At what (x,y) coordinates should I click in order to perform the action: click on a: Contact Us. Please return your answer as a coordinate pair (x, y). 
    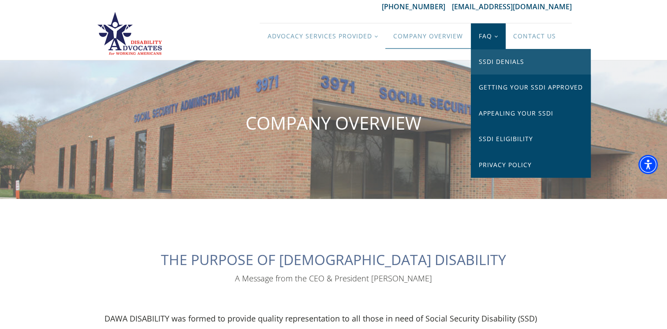
    Looking at the image, I should click on (534, 36).